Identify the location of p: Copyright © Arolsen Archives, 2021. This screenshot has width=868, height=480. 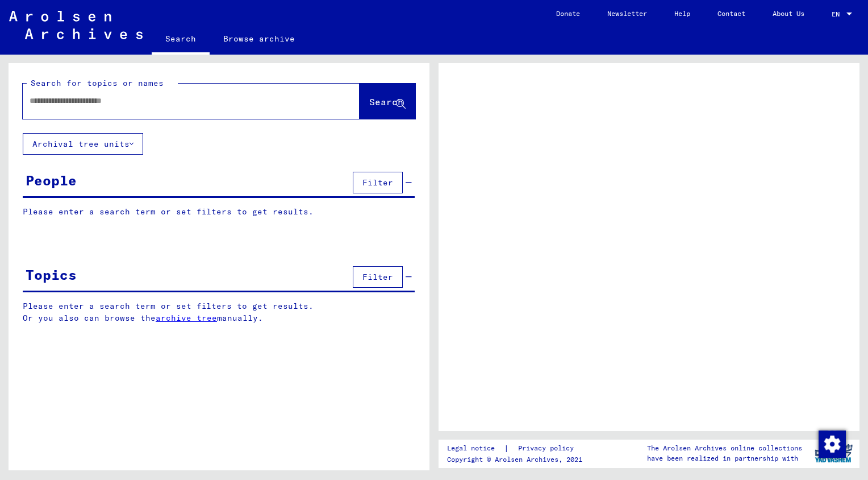
(517, 460).